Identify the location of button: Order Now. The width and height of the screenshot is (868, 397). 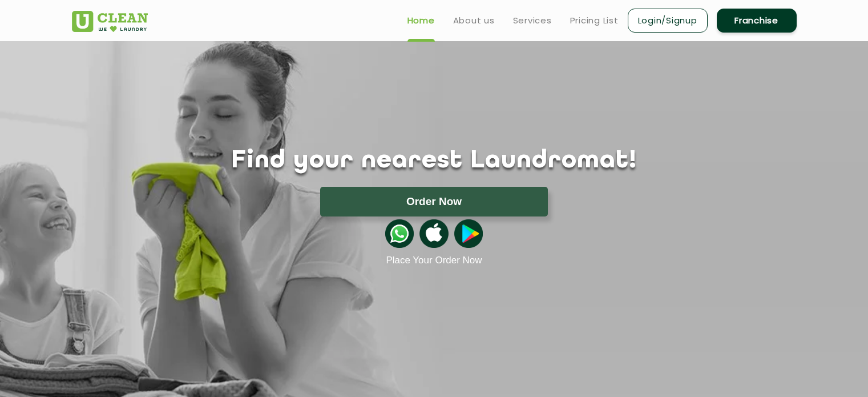
(434, 202).